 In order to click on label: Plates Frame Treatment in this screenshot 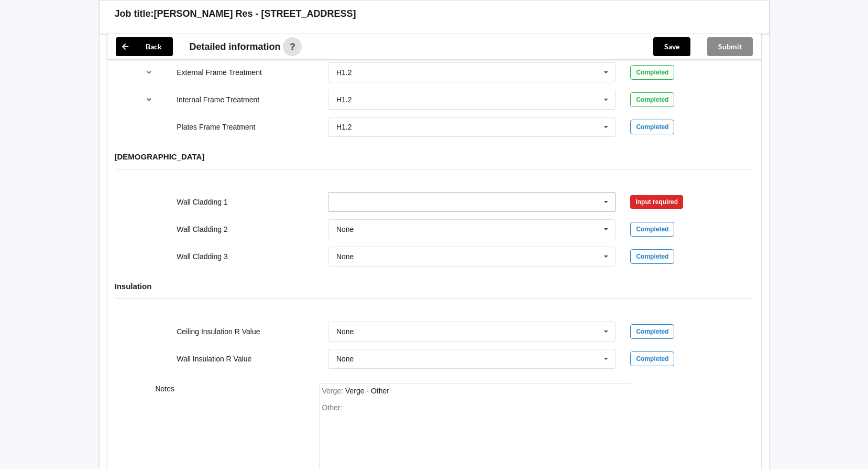, I will do `click(216, 127)`.